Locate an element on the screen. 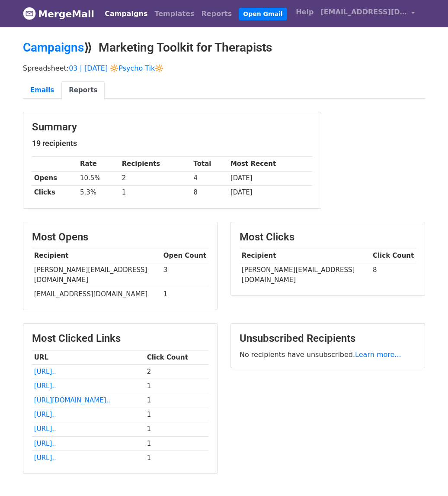 Image resolution: width=448 pixels, height=496 pixels. h3: Unsubscribed Recipients is located at coordinates (328, 338).